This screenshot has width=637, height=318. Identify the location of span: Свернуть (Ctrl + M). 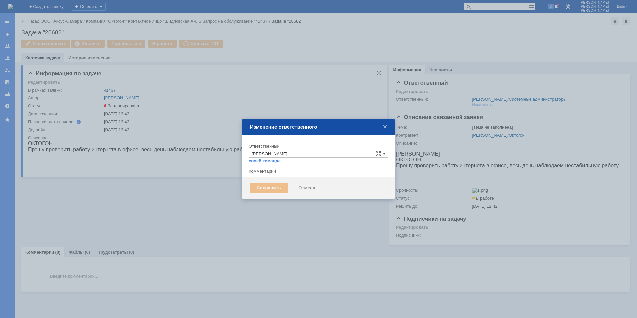
(376, 127).